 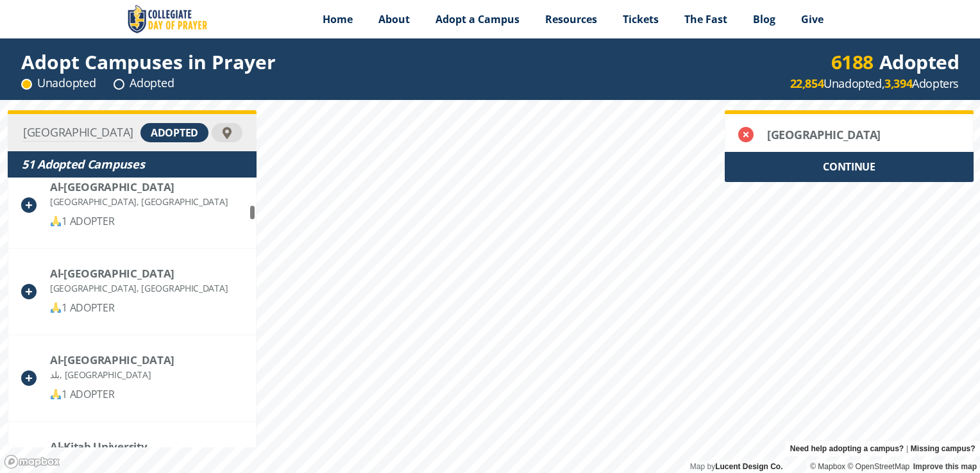 I want to click on a: Mapbox, so click(x=827, y=467).